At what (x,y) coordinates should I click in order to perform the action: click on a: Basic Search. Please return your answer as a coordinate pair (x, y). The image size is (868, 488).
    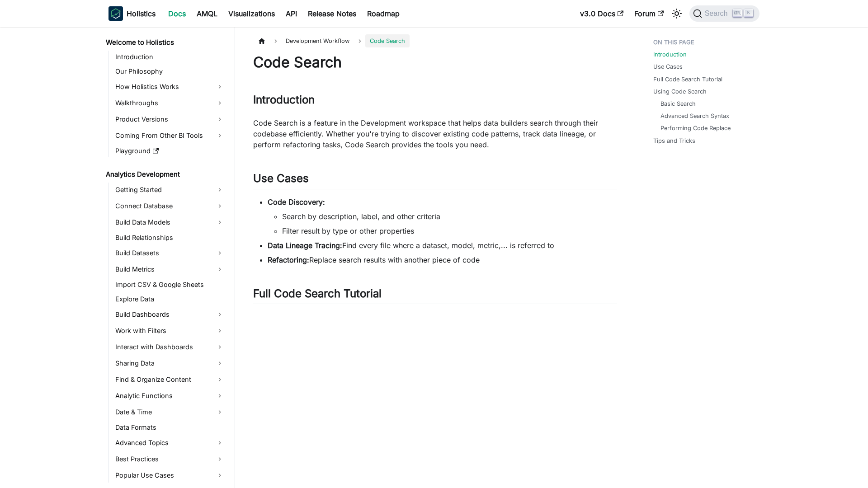
    Looking at the image, I should click on (678, 103).